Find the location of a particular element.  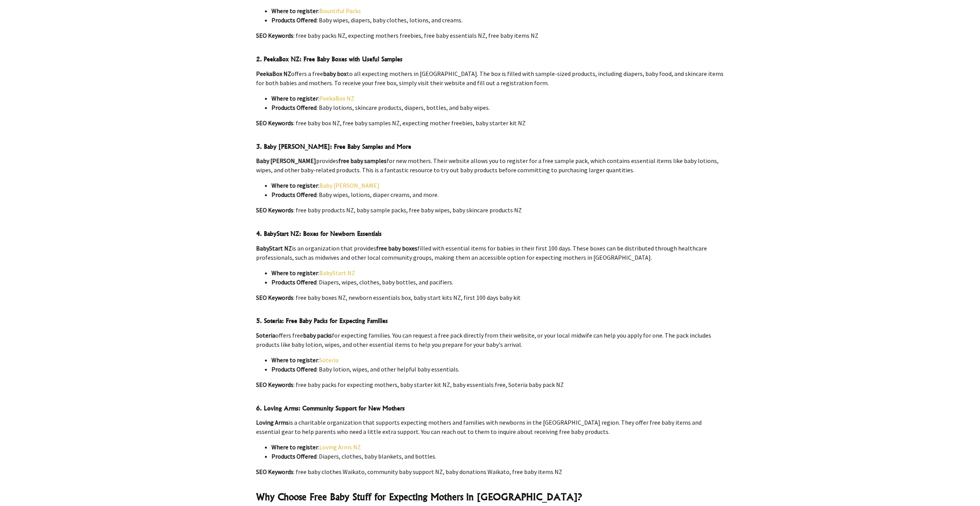

strong: baby box is located at coordinates (335, 74).